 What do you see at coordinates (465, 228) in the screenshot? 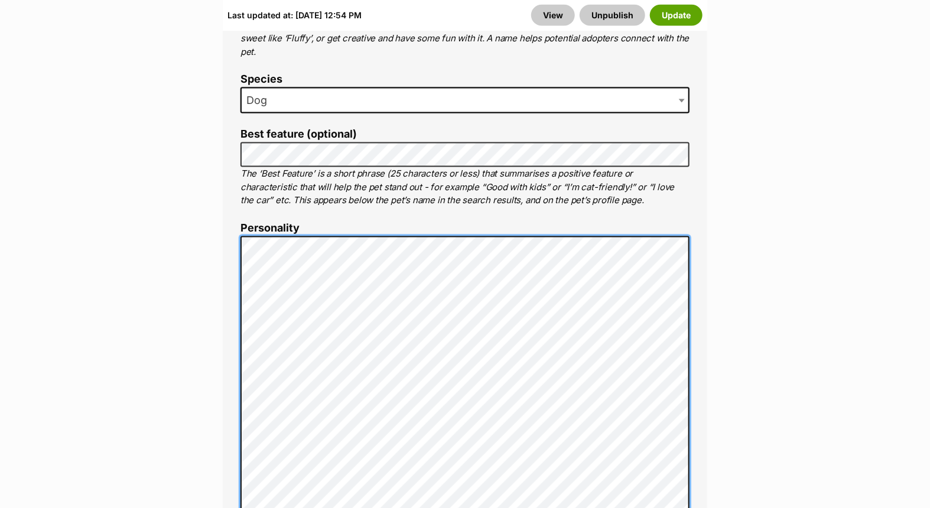
I see `label: Personality` at bounding box center [465, 228].